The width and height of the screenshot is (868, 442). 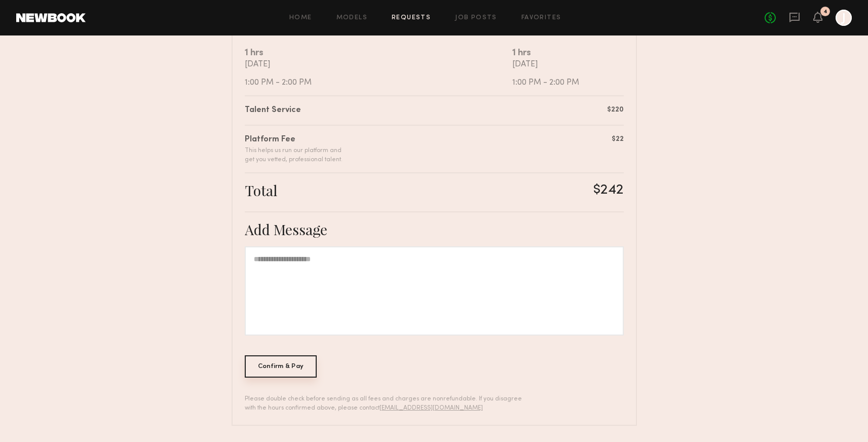 What do you see at coordinates (387, 403) in the screenshot?
I see `div: Please double check before sending as all fees and charges are nonrefundable. If you disagree wit...` at bounding box center [387, 403].